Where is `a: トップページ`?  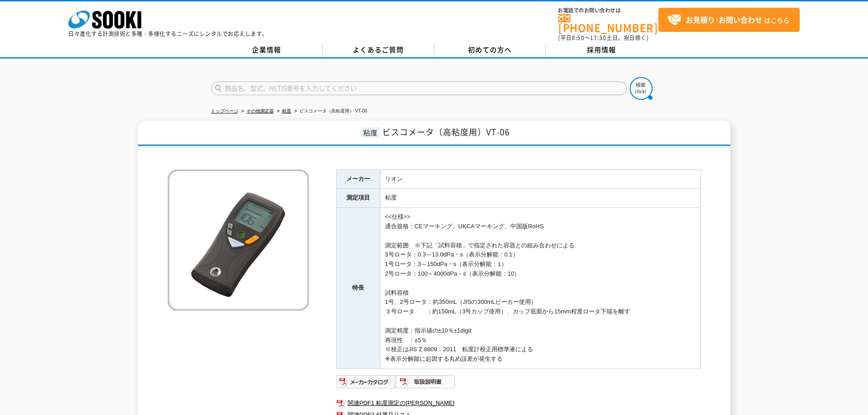 a: トップページ is located at coordinates (224, 111).